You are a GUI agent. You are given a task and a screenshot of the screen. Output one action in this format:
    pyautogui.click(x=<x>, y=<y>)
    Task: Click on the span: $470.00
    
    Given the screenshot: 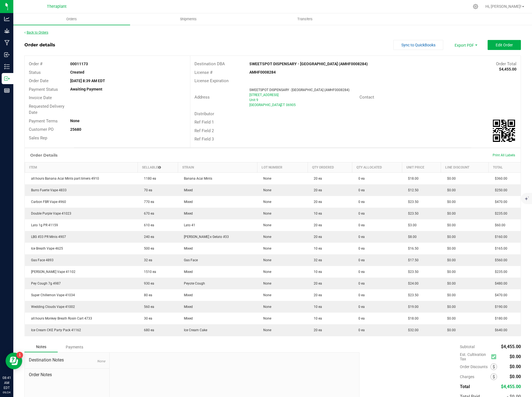 What is the action you would take?
    pyautogui.click(x=500, y=295)
    